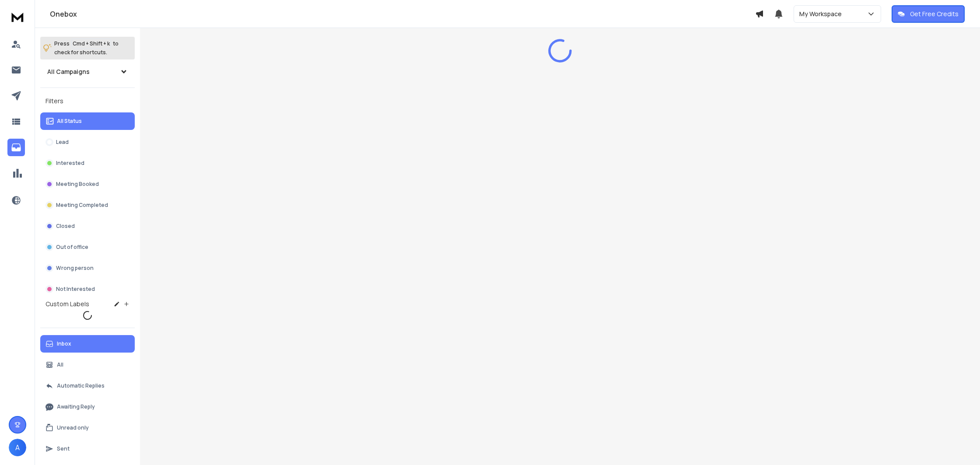 This screenshot has height=465, width=980. Describe the element at coordinates (72, 428) in the screenshot. I see `p: Unread only` at that location.